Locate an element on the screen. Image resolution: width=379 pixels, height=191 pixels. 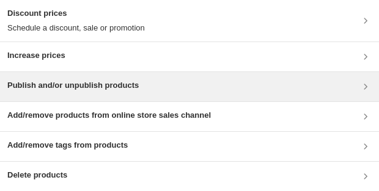
h3: Publish and/or unpublish products is located at coordinates (73, 86).